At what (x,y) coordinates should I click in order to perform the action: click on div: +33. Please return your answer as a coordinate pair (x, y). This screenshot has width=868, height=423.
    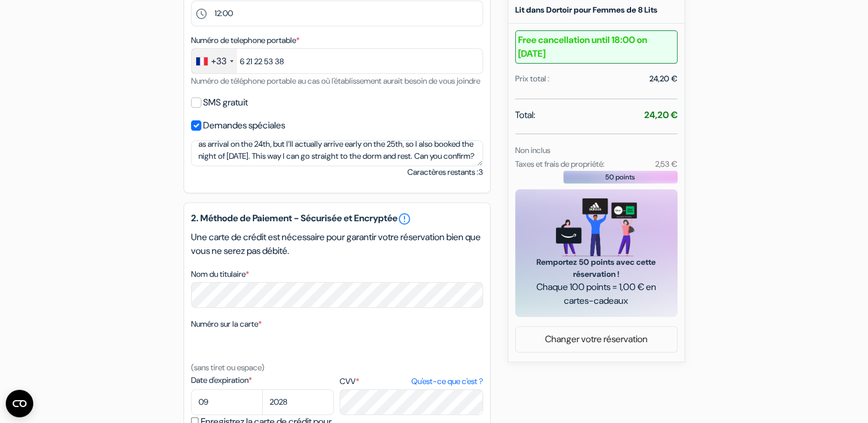
    Looking at the image, I should click on (219, 61).